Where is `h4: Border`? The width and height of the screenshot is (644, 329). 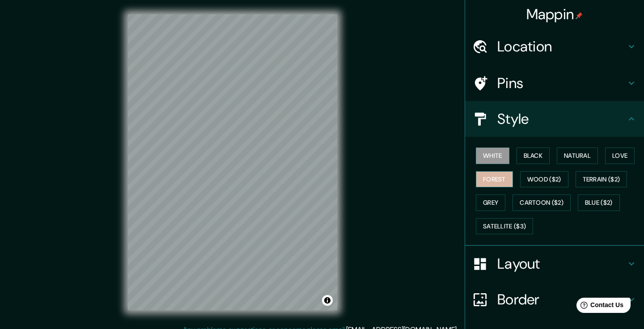 h4: Border is located at coordinates (562, 300).